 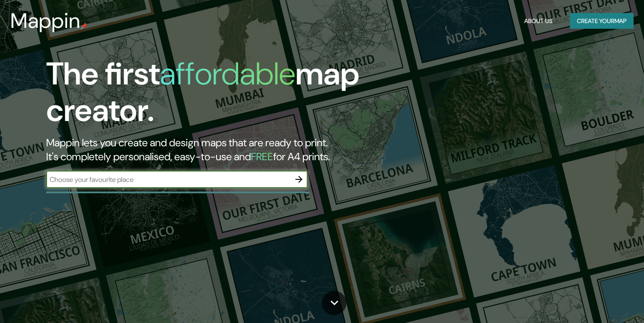 What do you see at coordinates (538, 21) in the screenshot?
I see `button: About Us` at bounding box center [538, 21].